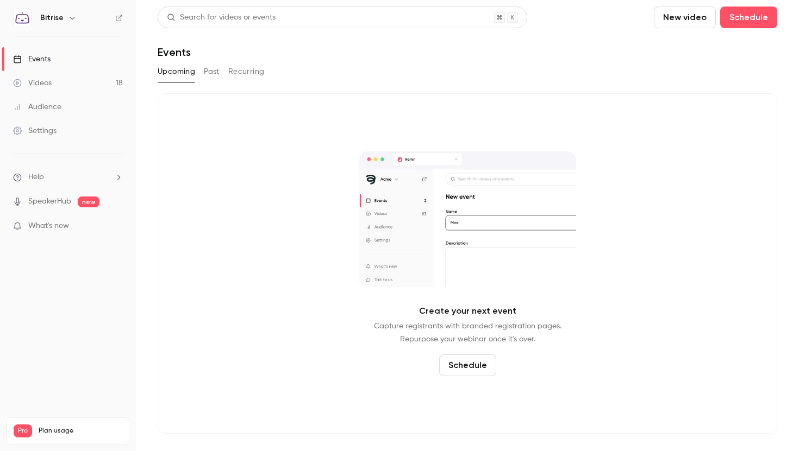 This screenshot has height=451, width=799. Describe the element at coordinates (467, 311) in the screenshot. I see `p: Create your next event` at that location.